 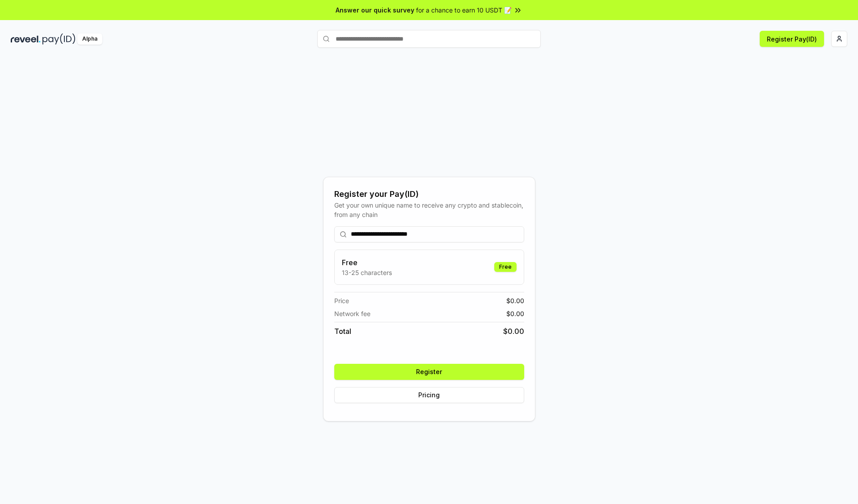 What do you see at coordinates (506, 267) in the screenshot?
I see `div: Free` at bounding box center [506, 267].